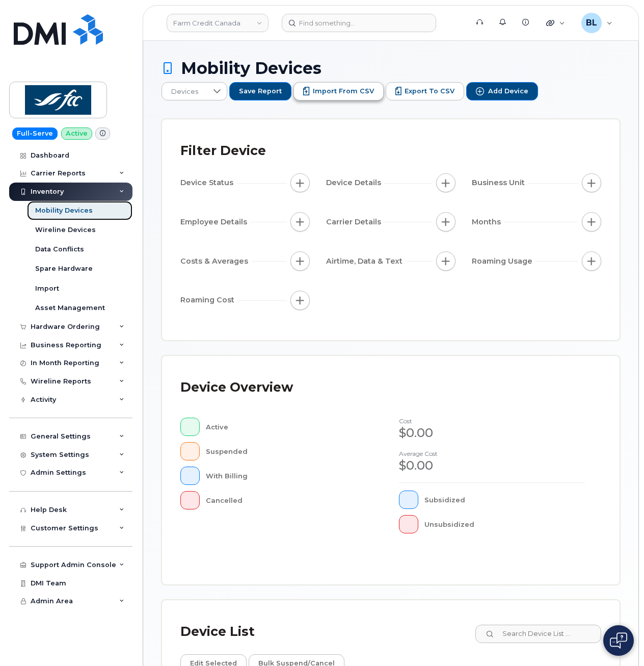 The image size is (644, 666). Describe the element at coordinates (237, 387) in the screenshot. I see `div: Device Overview` at that location.